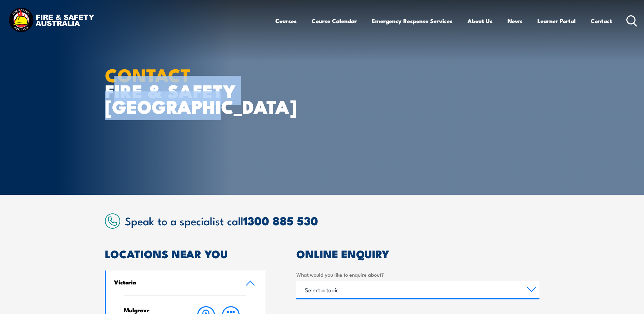  What do you see at coordinates (281, 220) in the screenshot?
I see `a: 1300 885 530` at bounding box center [281, 220].